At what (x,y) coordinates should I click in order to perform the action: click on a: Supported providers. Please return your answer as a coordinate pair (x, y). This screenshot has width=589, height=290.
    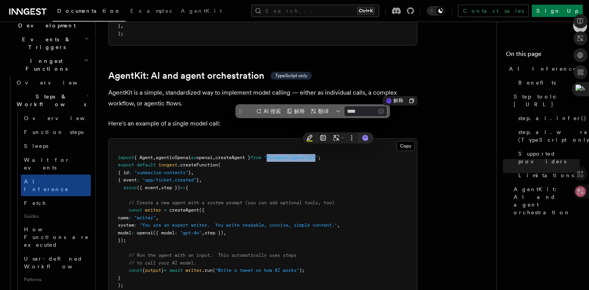
    Looking at the image, I should click on (547, 158).